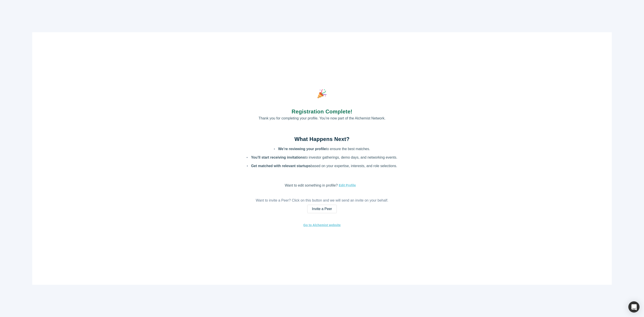 The width and height of the screenshot is (644, 317). What do you see at coordinates (322, 118) in the screenshot?
I see `p: Thank you for completing your profile. You’re now part of the Alchemist Network.` at bounding box center [322, 118].